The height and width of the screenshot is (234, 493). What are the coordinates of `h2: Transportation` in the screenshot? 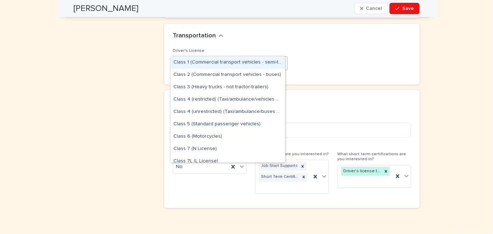 It's located at (194, 36).